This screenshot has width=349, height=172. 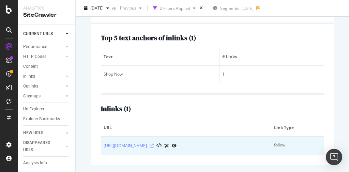 I want to click on div: 2 Filters Applied, so click(x=175, y=8).